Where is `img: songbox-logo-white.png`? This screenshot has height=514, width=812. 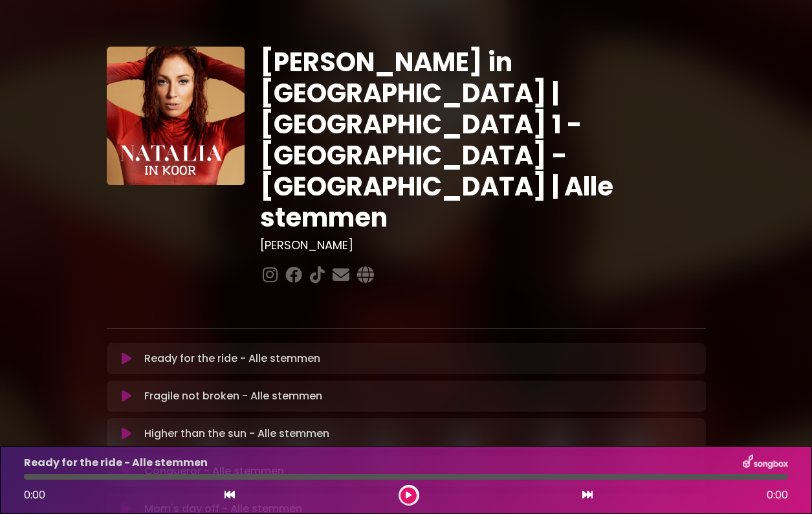 img: songbox-logo-white.png is located at coordinates (766, 462).